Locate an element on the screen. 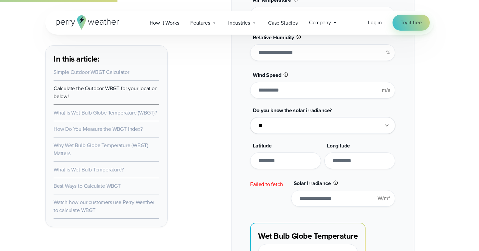 Image resolution: width=479 pixels, height=251 pixels. span: Try it free is located at coordinates (412, 23).